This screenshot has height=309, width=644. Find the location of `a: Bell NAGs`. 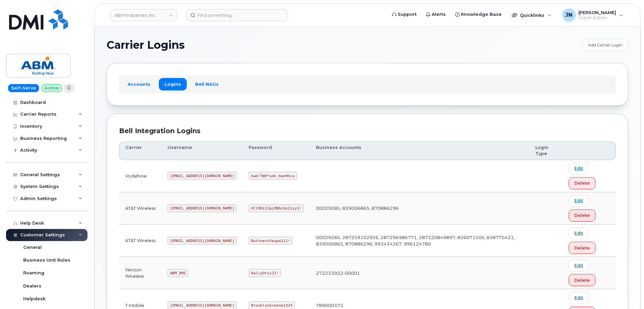

a: Bell NAGs is located at coordinates (207, 84).